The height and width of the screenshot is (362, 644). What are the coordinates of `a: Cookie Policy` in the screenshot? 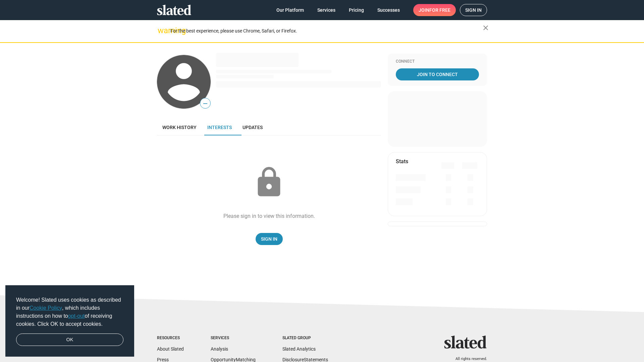 It's located at (45, 308).